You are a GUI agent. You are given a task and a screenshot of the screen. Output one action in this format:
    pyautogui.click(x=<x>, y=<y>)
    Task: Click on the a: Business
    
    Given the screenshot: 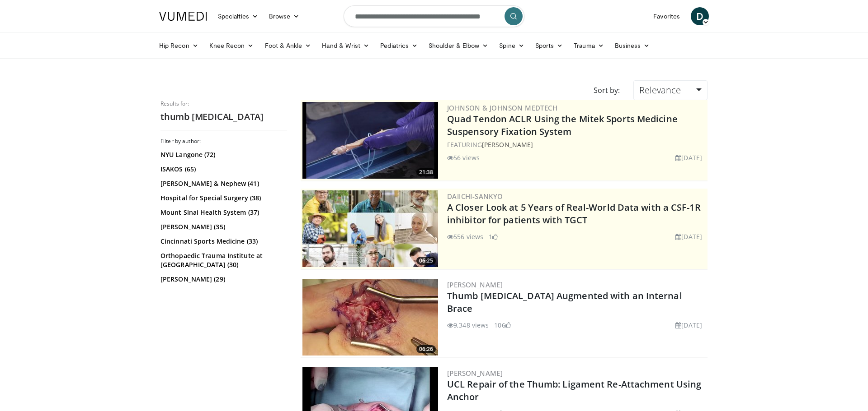 What is the action you would take?
    pyautogui.click(x=632, y=46)
    